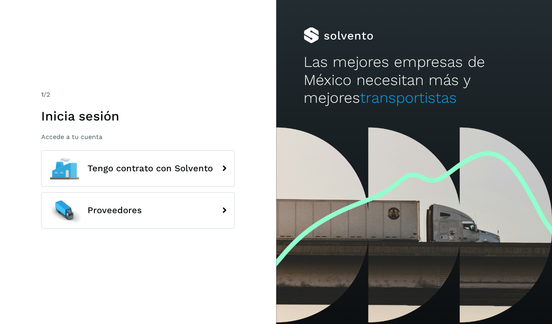 The image size is (552, 324). What do you see at coordinates (138, 116) in the screenshot?
I see `h1: Inicia sesión` at bounding box center [138, 116].